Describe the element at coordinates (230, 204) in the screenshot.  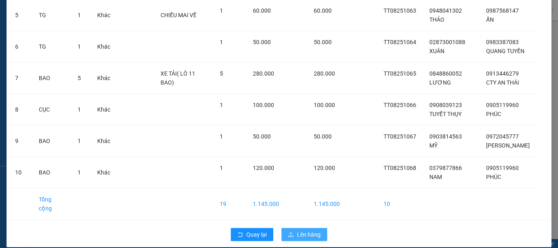
I see `td: 19` at that location.